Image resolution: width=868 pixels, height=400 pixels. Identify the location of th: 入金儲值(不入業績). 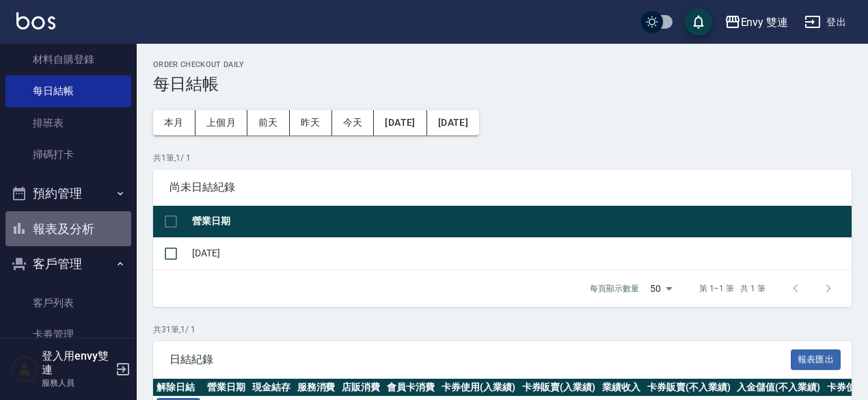
(778, 387).